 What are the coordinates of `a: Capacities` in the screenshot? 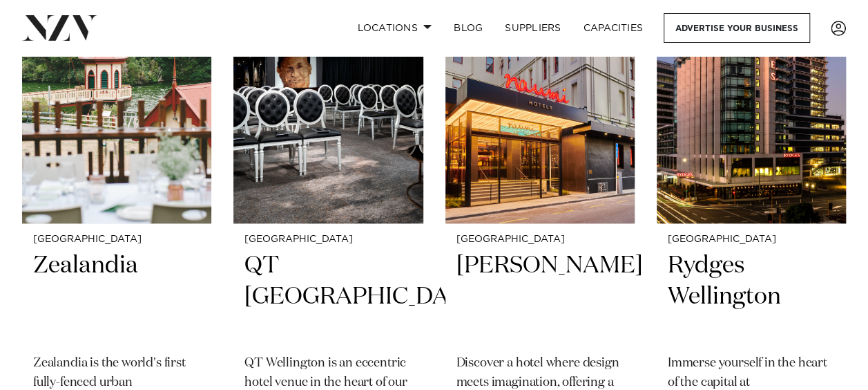 It's located at (613, 28).